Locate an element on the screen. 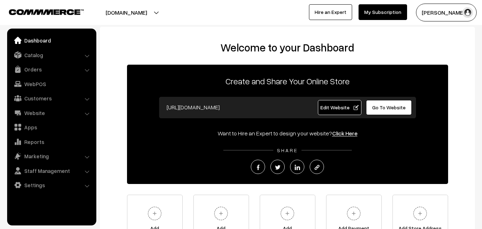  a: Reports is located at coordinates (51, 142).